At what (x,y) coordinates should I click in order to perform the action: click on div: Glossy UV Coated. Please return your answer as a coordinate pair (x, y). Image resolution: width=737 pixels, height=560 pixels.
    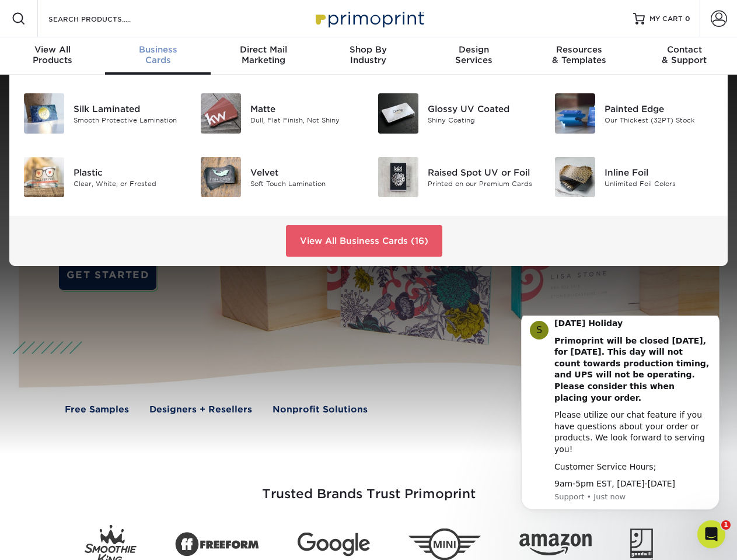
    Looking at the image, I should click on (482, 108).